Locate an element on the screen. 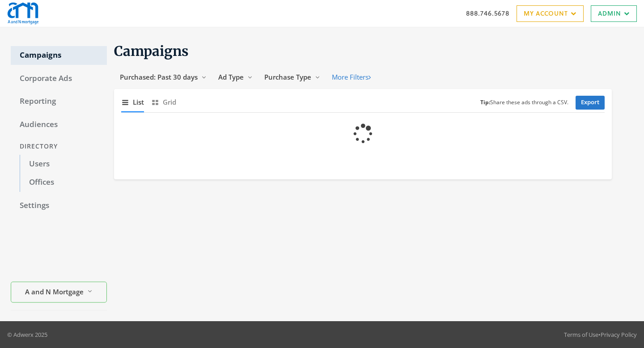 The width and height of the screenshot is (644, 348). a: My Account is located at coordinates (550, 14).